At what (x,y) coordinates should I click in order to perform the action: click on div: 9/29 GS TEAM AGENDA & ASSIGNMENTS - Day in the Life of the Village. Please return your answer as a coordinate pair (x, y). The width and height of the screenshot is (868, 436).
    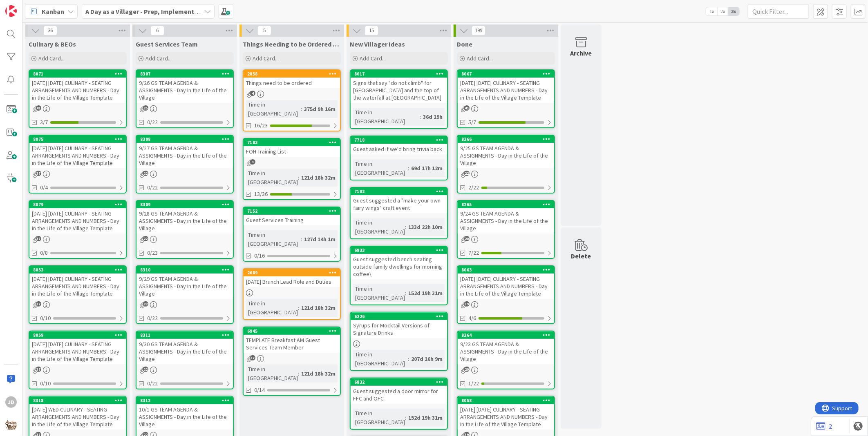
    Looking at the image, I should click on (185, 287).